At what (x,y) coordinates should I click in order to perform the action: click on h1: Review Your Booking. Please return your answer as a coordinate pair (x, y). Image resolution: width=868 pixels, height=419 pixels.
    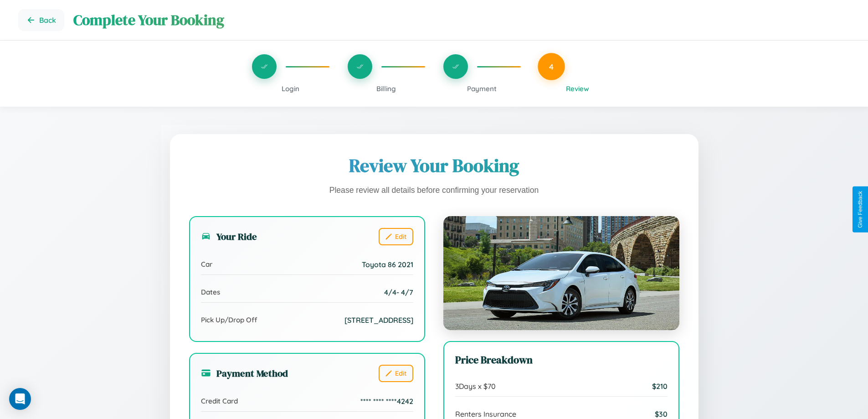
    Looking at the image, I should click on (434, 165).